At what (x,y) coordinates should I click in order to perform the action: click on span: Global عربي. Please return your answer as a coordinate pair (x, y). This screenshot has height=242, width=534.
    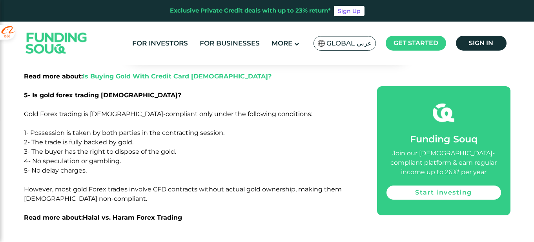
    Looking at the image, I should click on (349, 43).